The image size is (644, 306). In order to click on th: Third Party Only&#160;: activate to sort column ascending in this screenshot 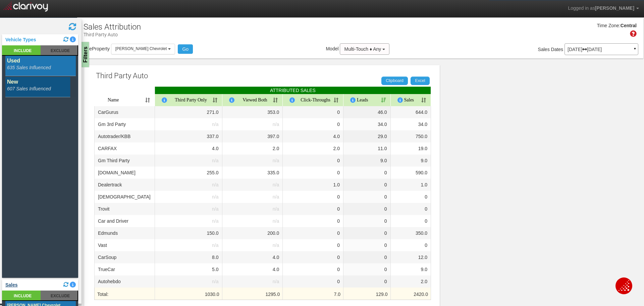, I will do `click(188, 100)`.